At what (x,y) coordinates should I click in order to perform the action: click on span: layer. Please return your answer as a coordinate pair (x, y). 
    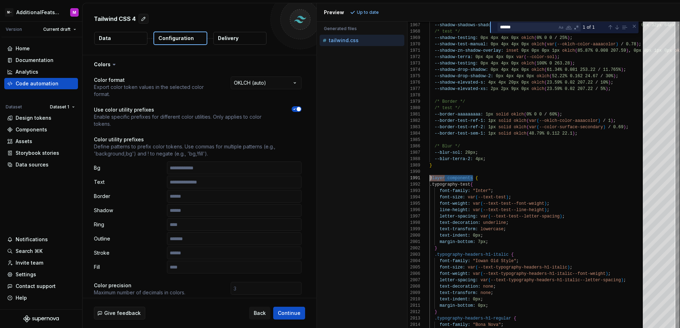
    Looking at the image, I should click on (438, 178).